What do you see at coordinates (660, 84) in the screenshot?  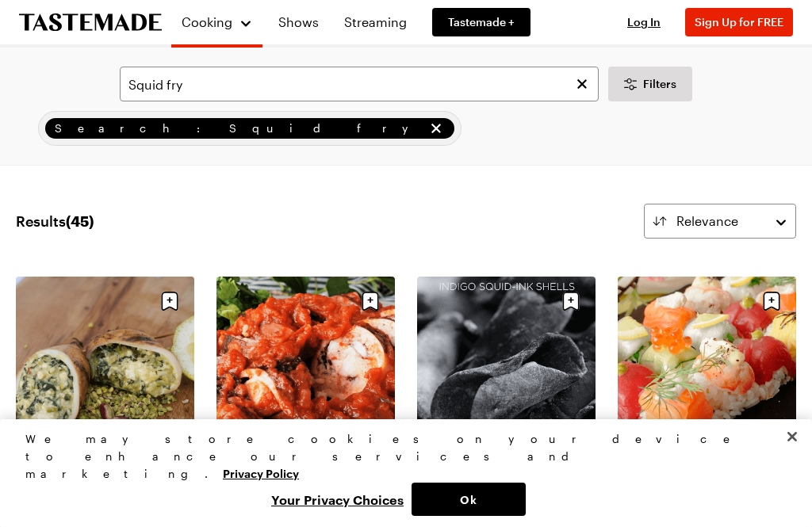 I see `span: Filters` at bounding box center [660, 84].